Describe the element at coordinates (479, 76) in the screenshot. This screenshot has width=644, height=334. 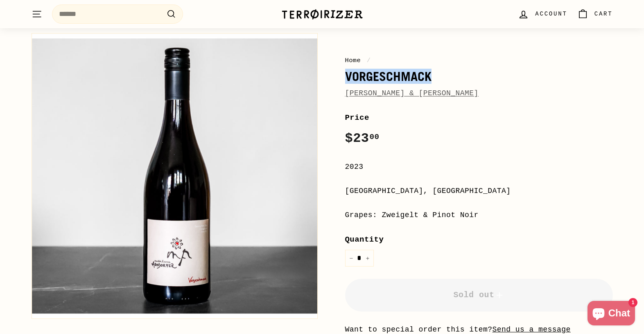
I see `h1: Vorgeschmack` at that location.